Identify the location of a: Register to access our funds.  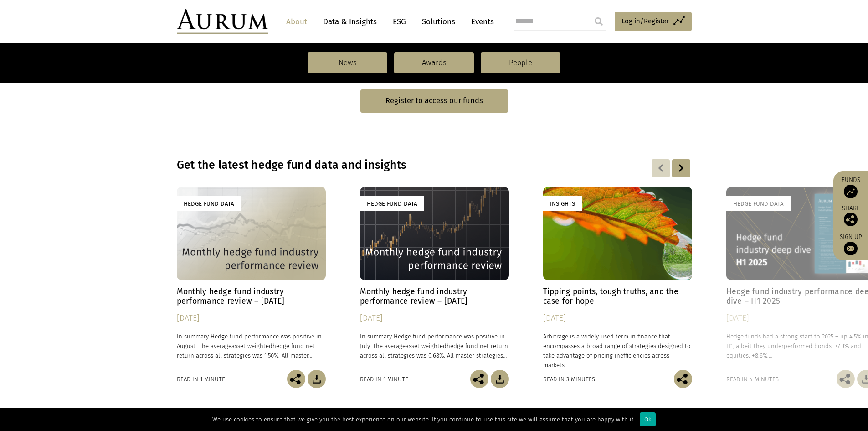
(434, 100).